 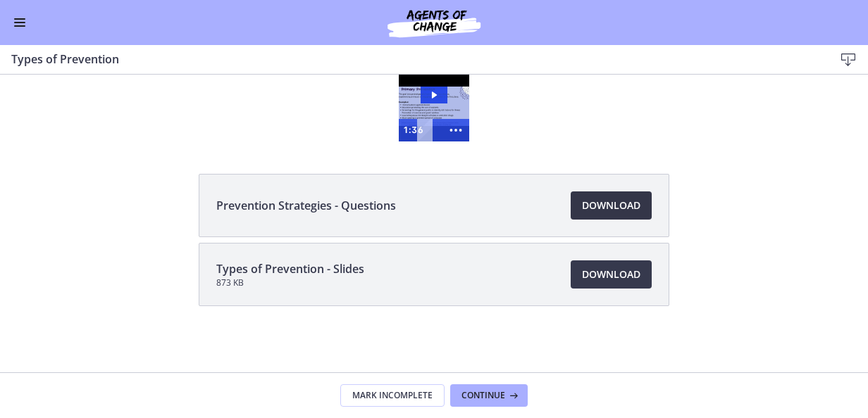 What do you see at coordinates (483, 396) in the screenshot?
I see `span: Continue` at bounding box center [483, 396].